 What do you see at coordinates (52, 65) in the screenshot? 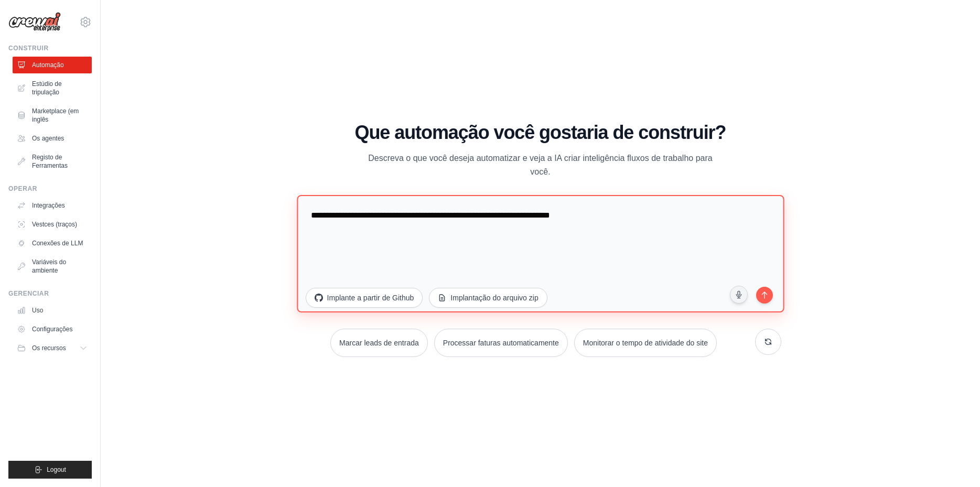
I see `a: Automação` at bounding box center [52, 65].